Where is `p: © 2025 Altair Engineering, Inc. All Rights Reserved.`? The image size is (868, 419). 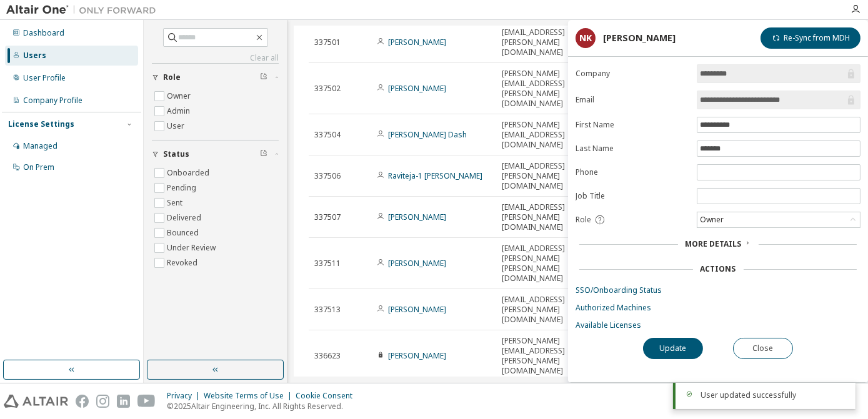 p: © 2025 Altair Engineering, Inc. All Rights Reserved. is located at coordinates (263, 406).